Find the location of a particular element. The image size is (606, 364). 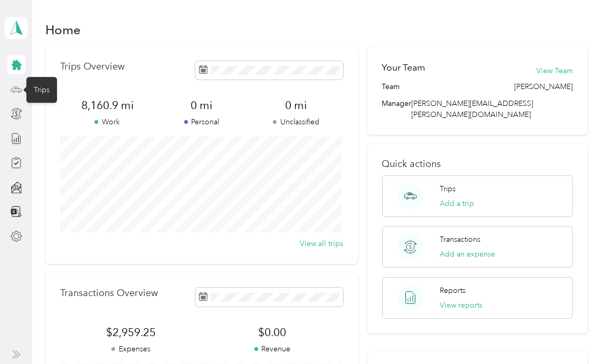

button: View Team is located at coordinates (554, 70).